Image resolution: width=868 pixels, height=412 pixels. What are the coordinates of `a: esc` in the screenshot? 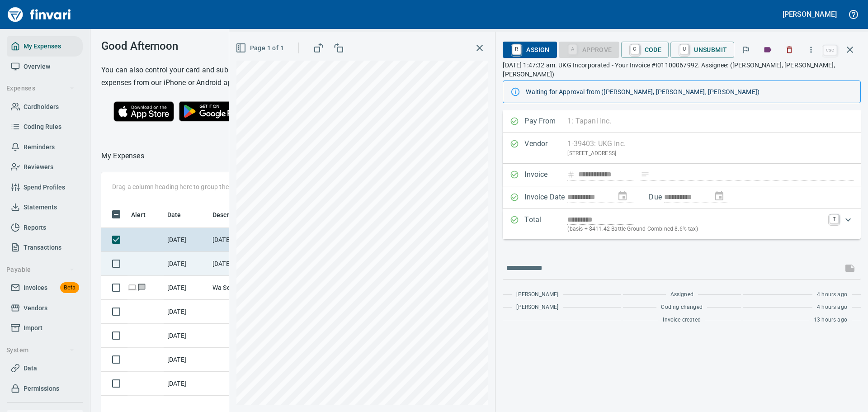 It's located at (830, 50).